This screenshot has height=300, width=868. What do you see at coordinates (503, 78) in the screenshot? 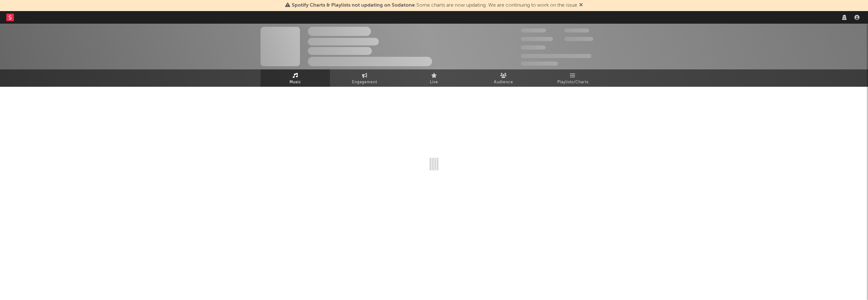
I see `a: Audience` at bounding box center [503, 78].